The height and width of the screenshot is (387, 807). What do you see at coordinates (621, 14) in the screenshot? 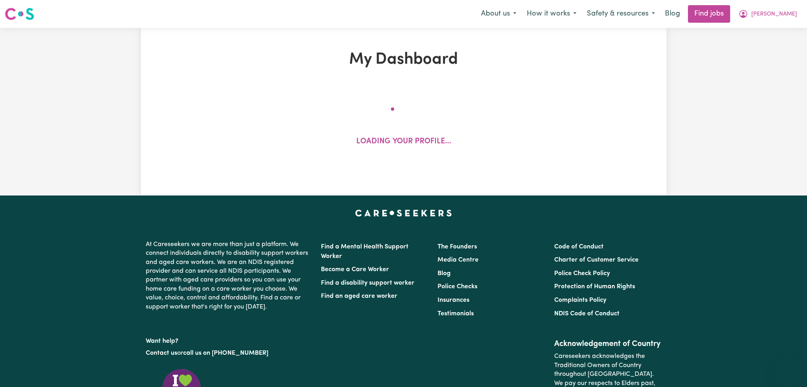
I see `button: Safety & resources` at bounding box center [621, 14].